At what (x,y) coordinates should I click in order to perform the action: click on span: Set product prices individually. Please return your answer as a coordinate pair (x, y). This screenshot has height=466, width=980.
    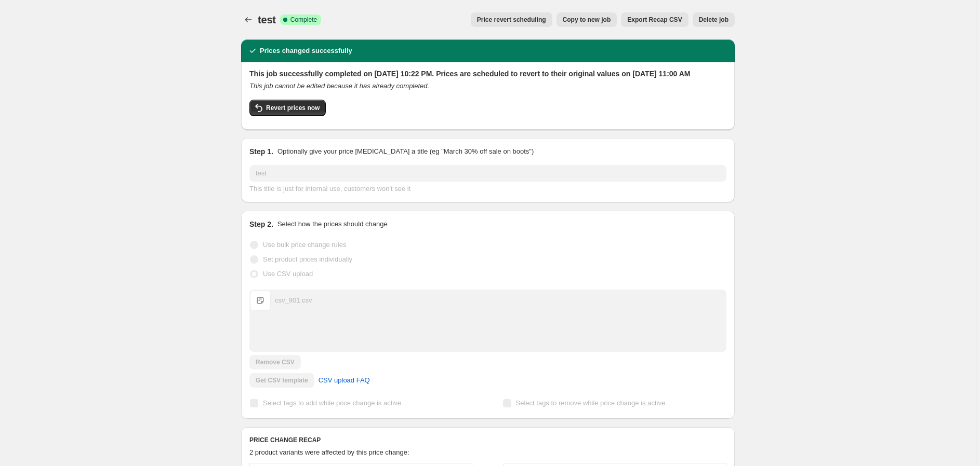
    Looking at the image, I should click on (308, 259).